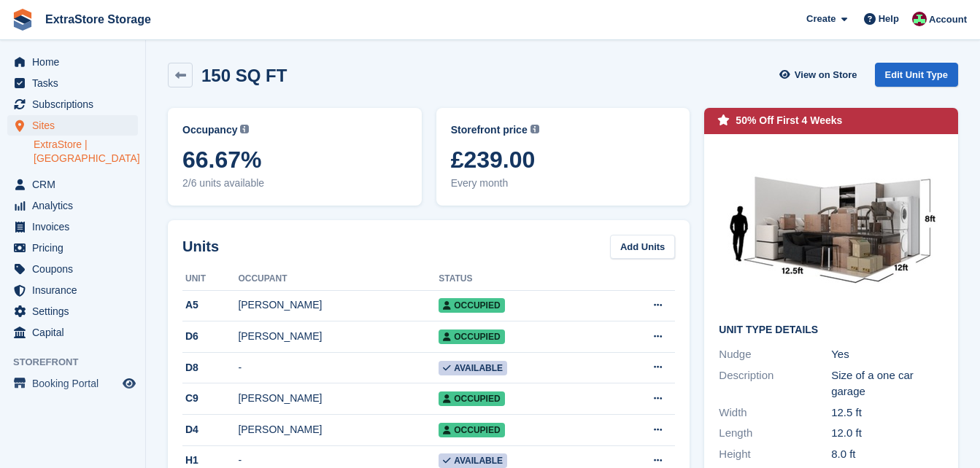 This screenshot has width=980, height=468. Describe the element at coordinates (76, 184) in the screenshot. I see `span: CRM` at that location.